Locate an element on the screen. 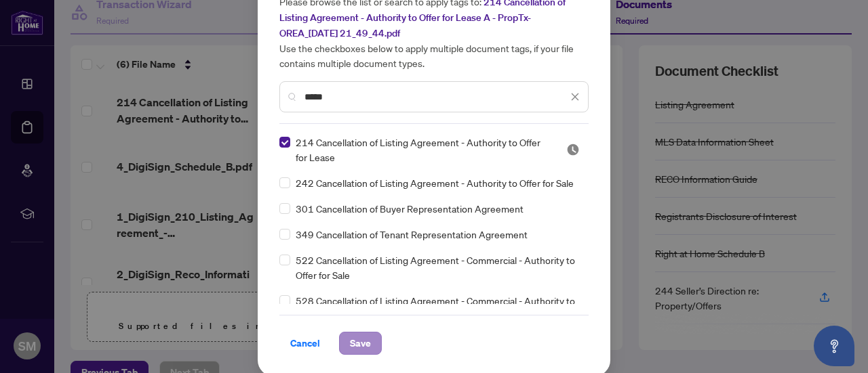  span: 528 Cancellation of Listing Agreement - Commercial - Authority to Offer for Lease is located at coordinates (438, 308).